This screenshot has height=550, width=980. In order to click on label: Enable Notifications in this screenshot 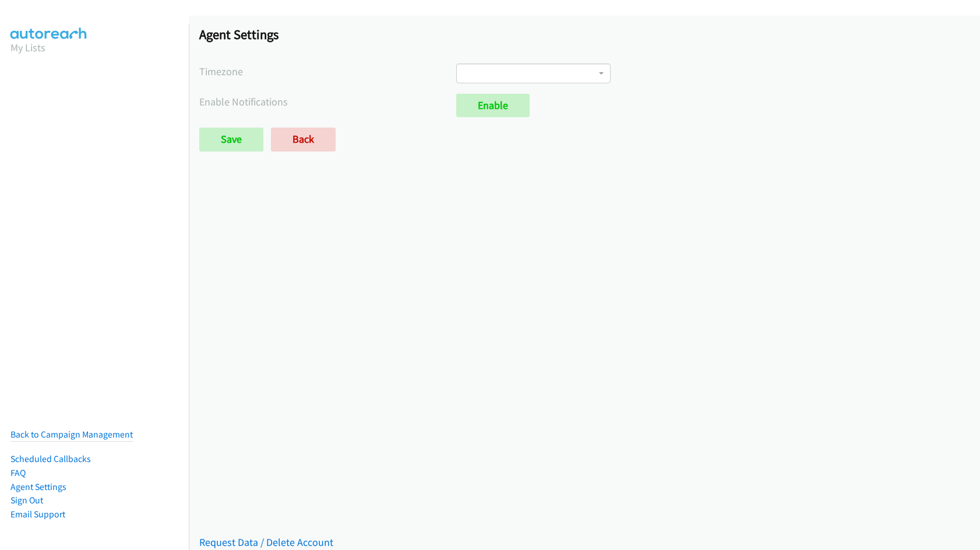, I will do `click(327, 102)`.